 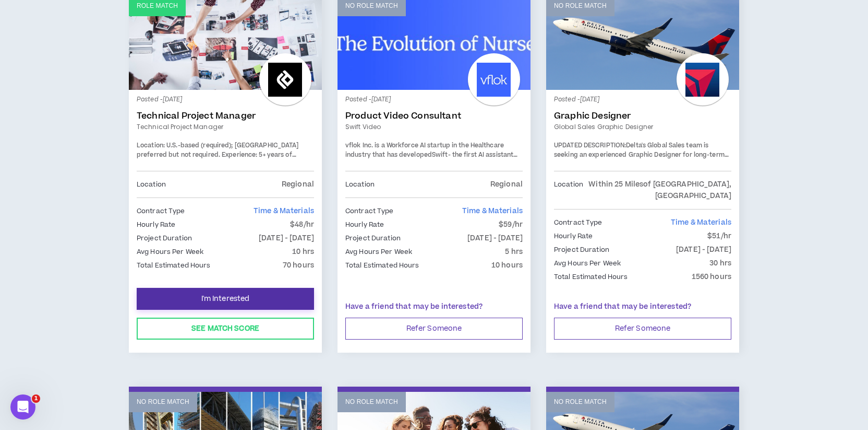 I want to click on button: See Match Score, so click(x=225, y=328).